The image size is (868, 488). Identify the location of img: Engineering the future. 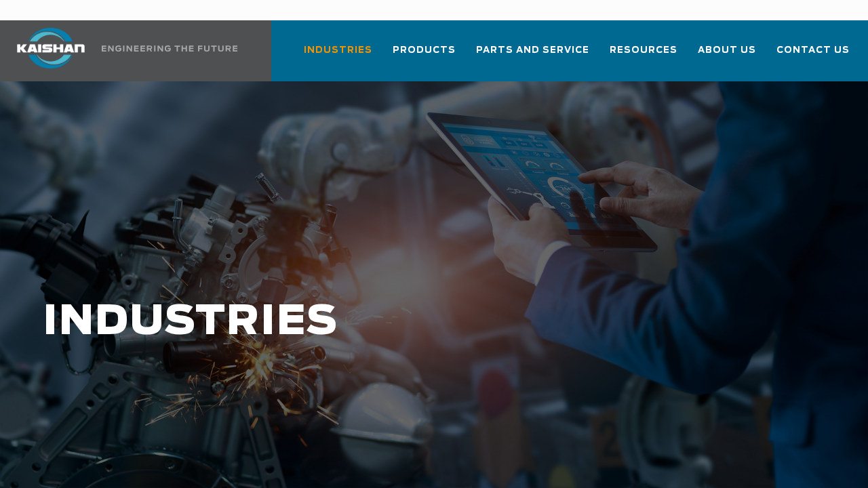
(169, 48).